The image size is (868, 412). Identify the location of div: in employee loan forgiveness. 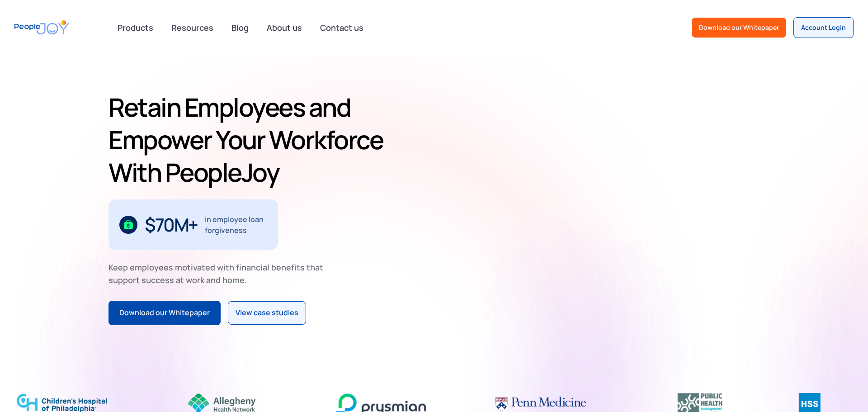
(236, 225).